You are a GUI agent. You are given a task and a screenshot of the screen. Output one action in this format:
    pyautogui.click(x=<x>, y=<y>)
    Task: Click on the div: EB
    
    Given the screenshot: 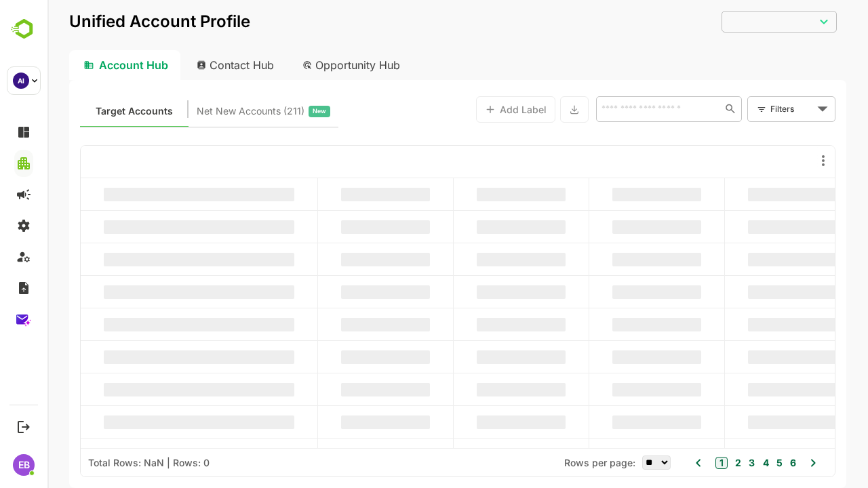 What is the action you would take?
    pyautogui.click(x=24, y=465)
    